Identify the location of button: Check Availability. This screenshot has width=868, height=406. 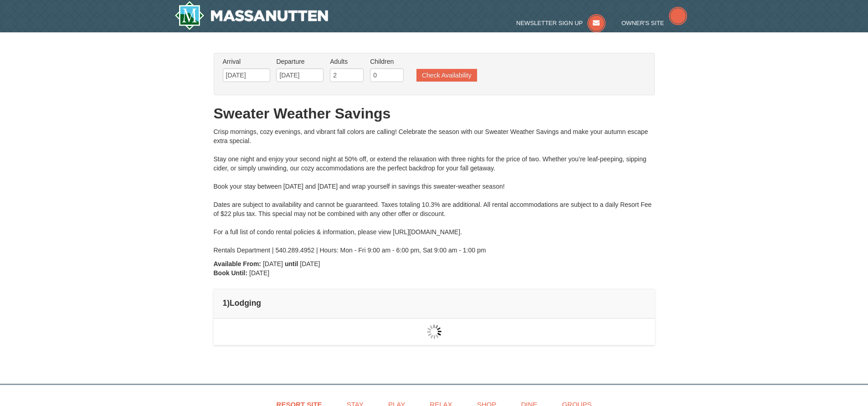
(447, 75).